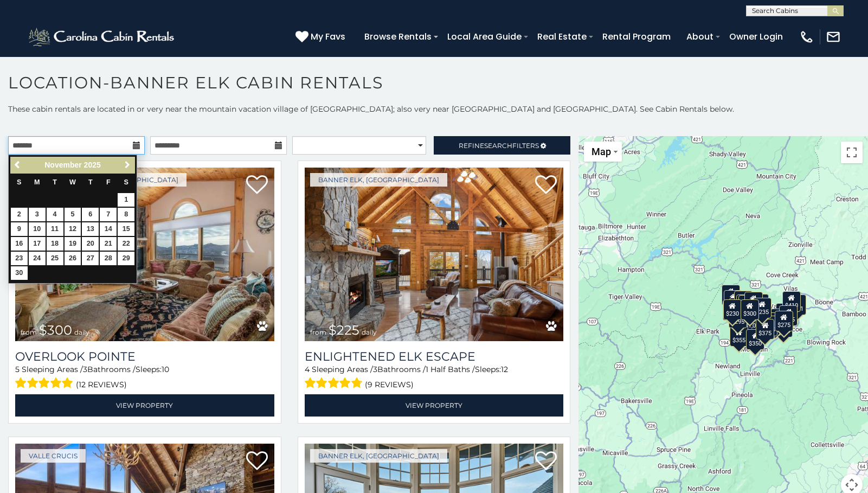 Image resolution: width=868 pixels, height=493 pixels. What do you see at coordinates (101, 385) in the screenshot?
I see `span: (12 reviews)` at bounding box center [101, 385].